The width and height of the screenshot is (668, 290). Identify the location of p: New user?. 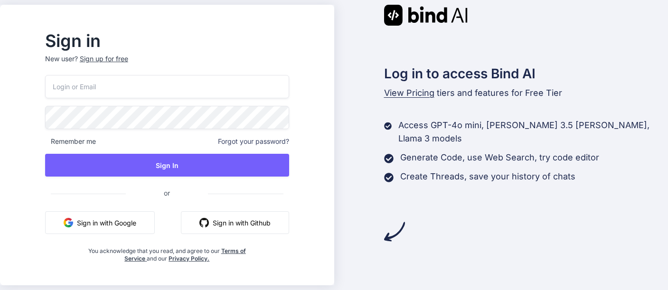
(167, 65).